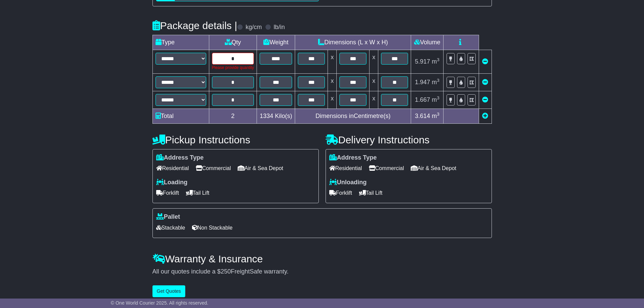  Describe the element at coordinates (169, 291) in the screenshot. I see `button: Get Quotes` at that location.